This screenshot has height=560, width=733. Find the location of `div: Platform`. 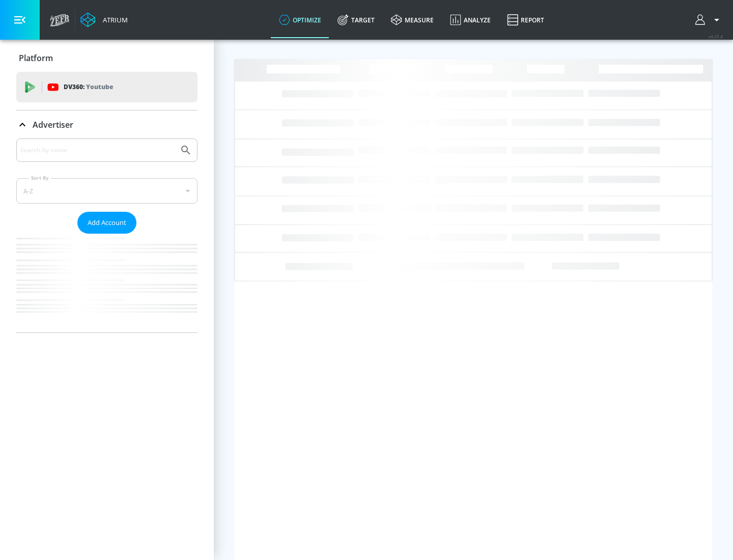

div: Platform is located at coordinates (107, 58).